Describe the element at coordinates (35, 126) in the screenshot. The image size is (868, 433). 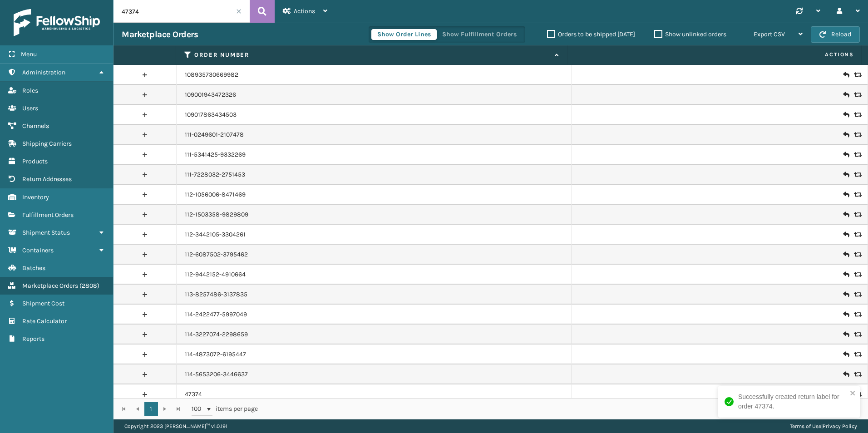
I see `span: Channels` at that location.